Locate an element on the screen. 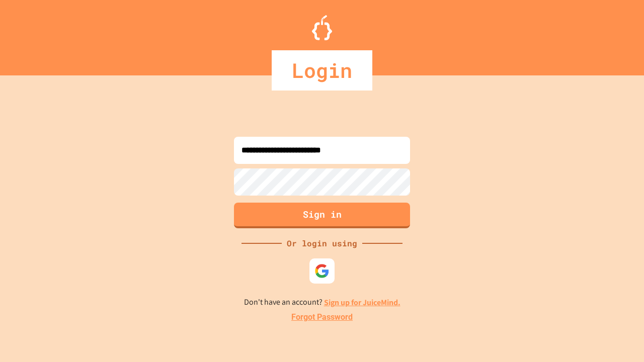  div: Login is located at coordinates (322, 70).